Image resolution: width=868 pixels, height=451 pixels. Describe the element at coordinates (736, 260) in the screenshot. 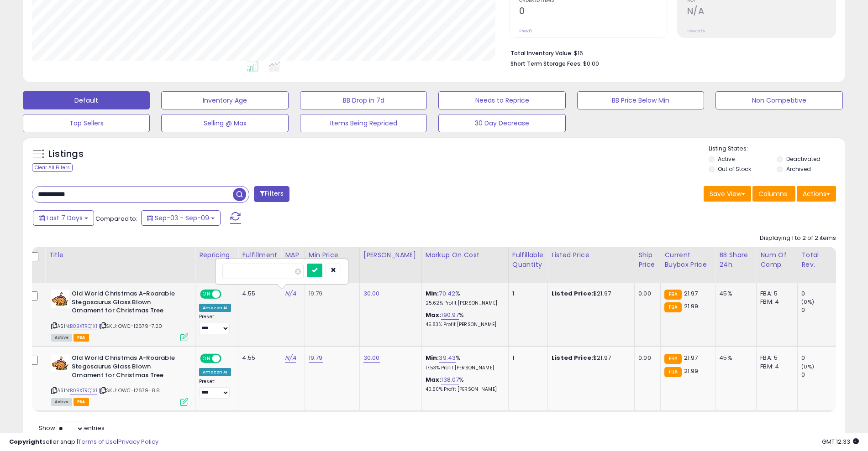

I see `div: BB Share 24h.` at that location.